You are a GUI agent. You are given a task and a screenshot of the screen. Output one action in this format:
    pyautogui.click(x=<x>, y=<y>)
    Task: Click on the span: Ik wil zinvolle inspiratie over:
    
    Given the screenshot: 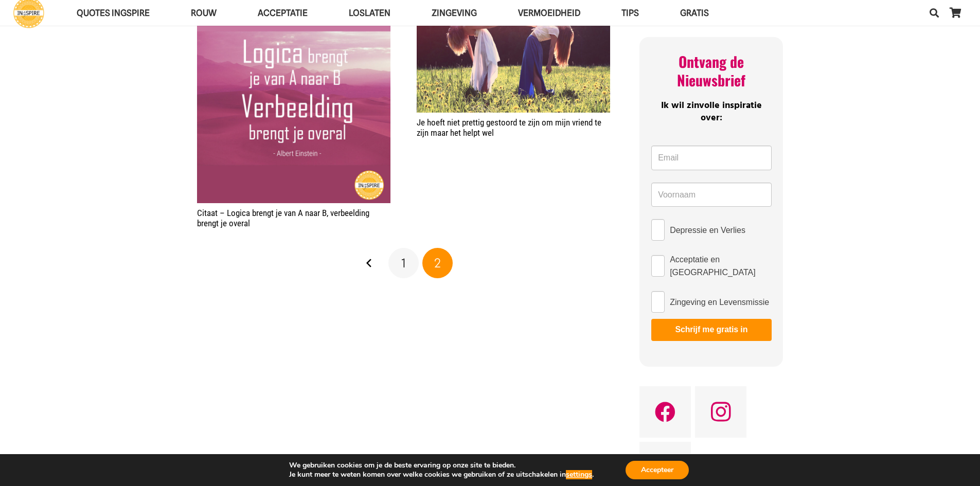 What is the action you would take?
    pyautogui.click(x=711, y=111)
    